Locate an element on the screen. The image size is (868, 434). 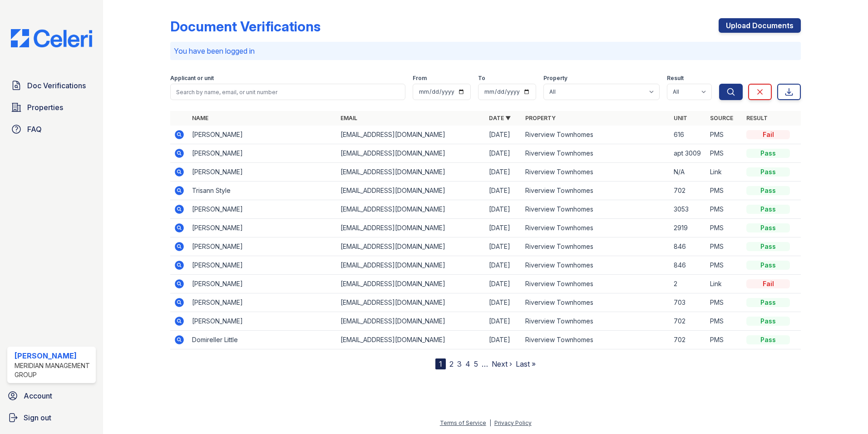
label: To is located at coordinates (482, 78).